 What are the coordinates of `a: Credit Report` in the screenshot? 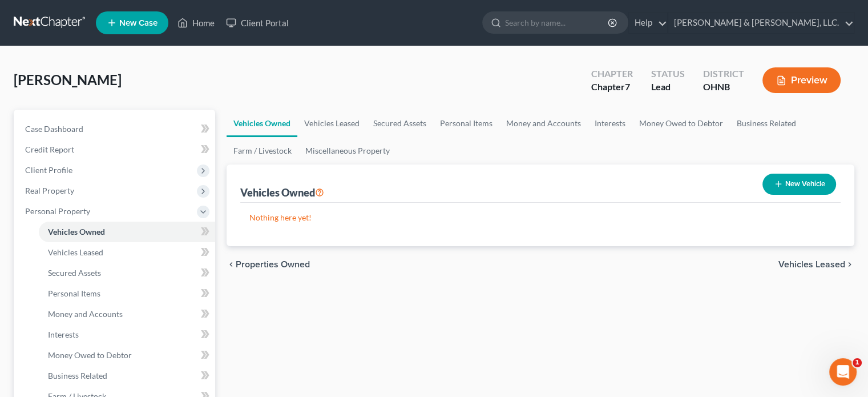 It's located at (116, 150).